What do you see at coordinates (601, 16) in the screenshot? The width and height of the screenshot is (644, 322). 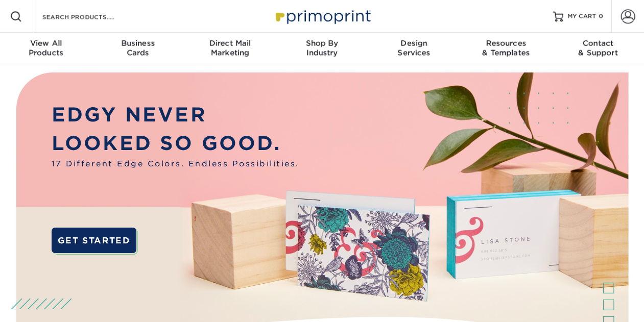 I see `span: 0` at bounding box center [601, 16].